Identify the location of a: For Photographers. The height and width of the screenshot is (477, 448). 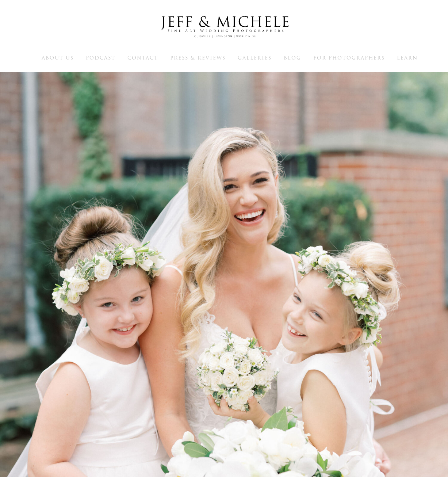
(349, 58).